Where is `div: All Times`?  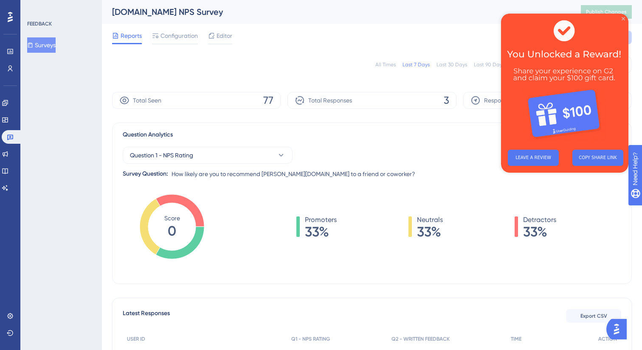 div: All Times is located at coordinates (386, 65).